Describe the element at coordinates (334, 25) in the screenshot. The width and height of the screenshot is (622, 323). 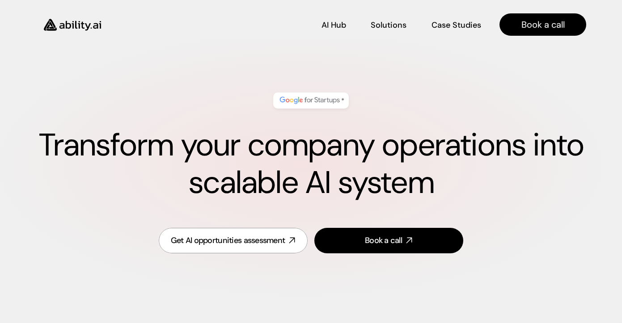
I see `a: AI Hub` at that location.